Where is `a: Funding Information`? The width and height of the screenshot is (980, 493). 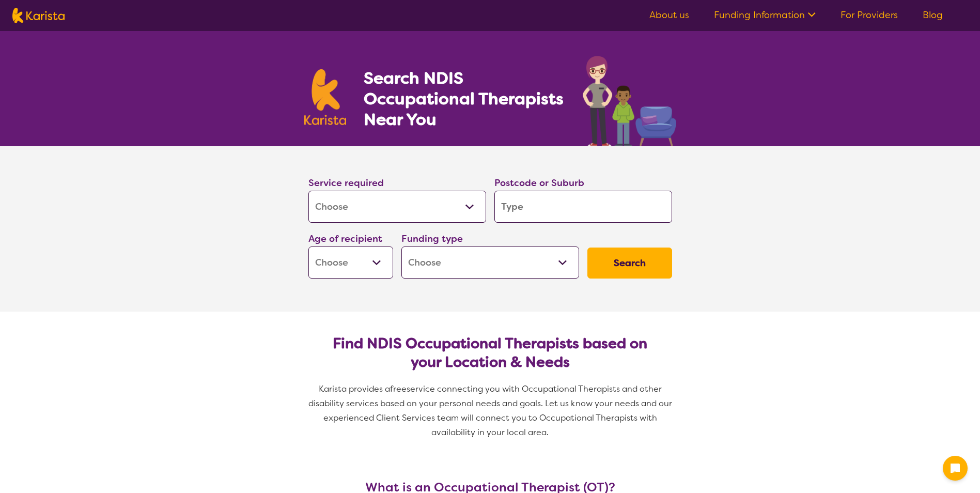
a: Funding Information is located at coordinates (765, 15).